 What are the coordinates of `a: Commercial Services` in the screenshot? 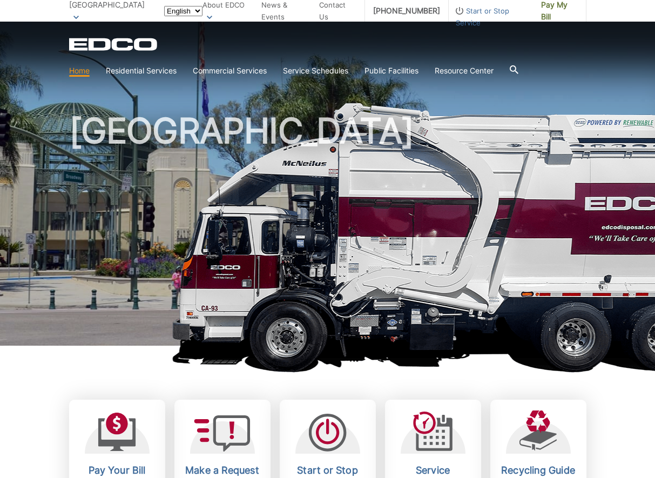 It's located at (230, 71).